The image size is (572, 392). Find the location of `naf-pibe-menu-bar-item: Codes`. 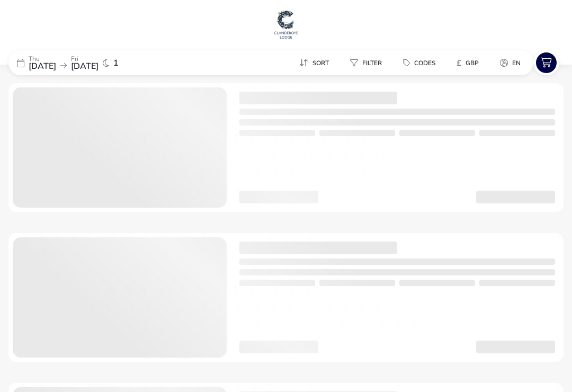

naf-pibe-menu-bar-item: Codes is located at coordinates (421, 62).